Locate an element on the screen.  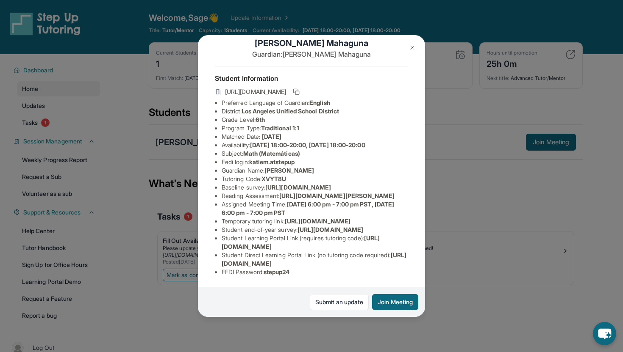
li: Matched Date: is located at coordinates (315, 137).